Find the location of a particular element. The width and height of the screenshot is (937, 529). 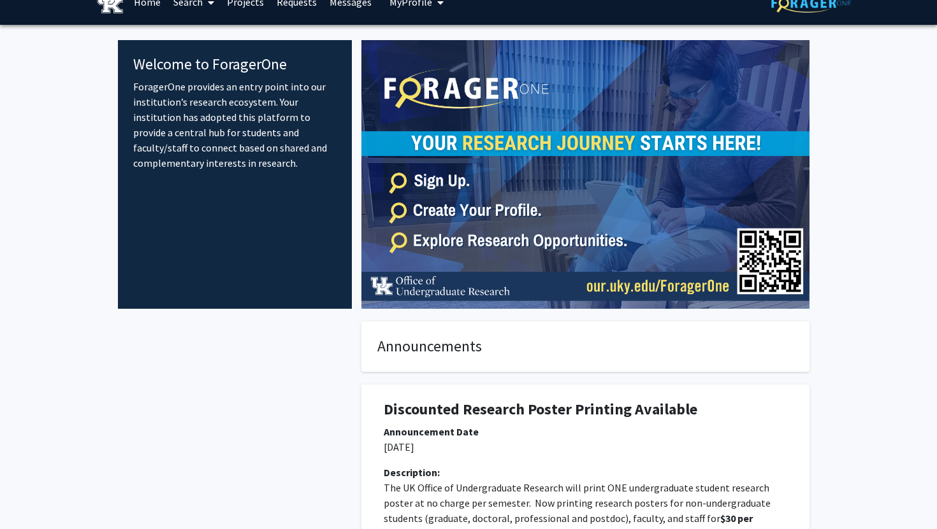

img: Cover Image is located at coordinates (585, 175).